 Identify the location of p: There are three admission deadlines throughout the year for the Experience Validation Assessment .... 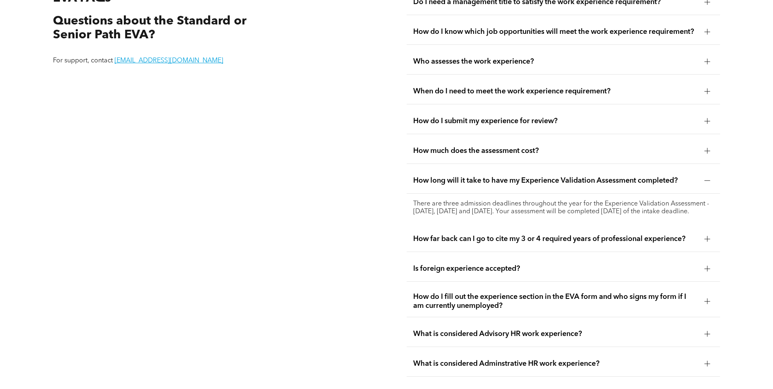
(563, 208).